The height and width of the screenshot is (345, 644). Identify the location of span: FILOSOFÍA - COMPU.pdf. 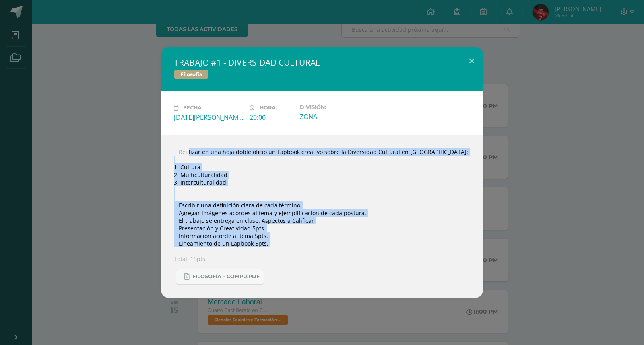
(226, 277).